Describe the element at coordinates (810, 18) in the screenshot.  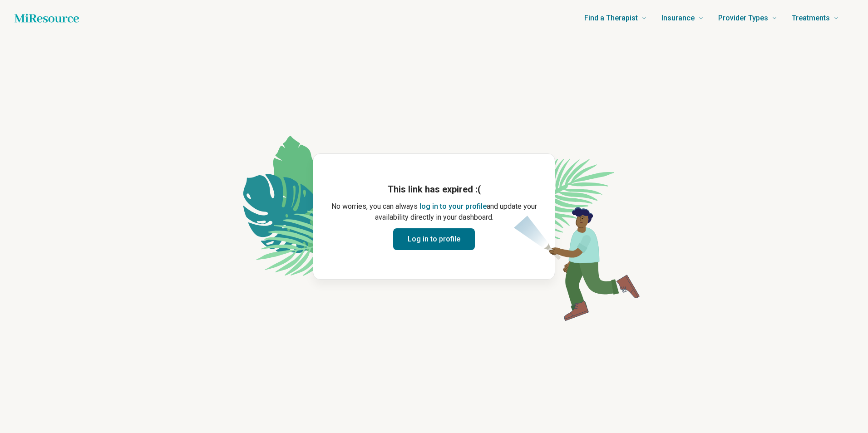
I see `span: Treatments` at that location.